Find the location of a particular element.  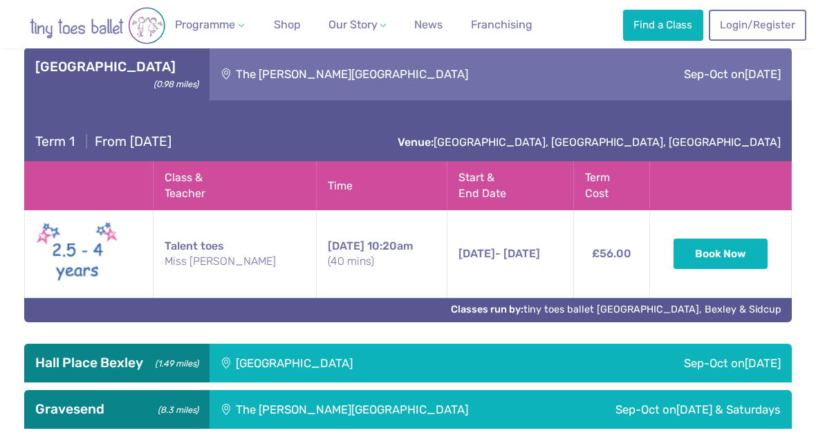

a: Find a Class is located at coordinates (663, 25).